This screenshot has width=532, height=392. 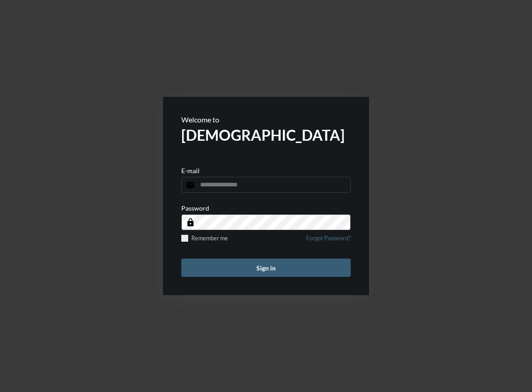 What do you see at coordinates (205, 238) in the screenshot?
I see `label: Remember me` at bounding box center [205, 238].